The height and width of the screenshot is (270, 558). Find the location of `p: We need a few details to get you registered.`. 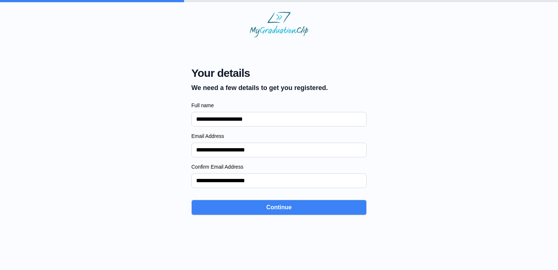

p: We need a few details to get you registered. is located at coordinates (260, 88).